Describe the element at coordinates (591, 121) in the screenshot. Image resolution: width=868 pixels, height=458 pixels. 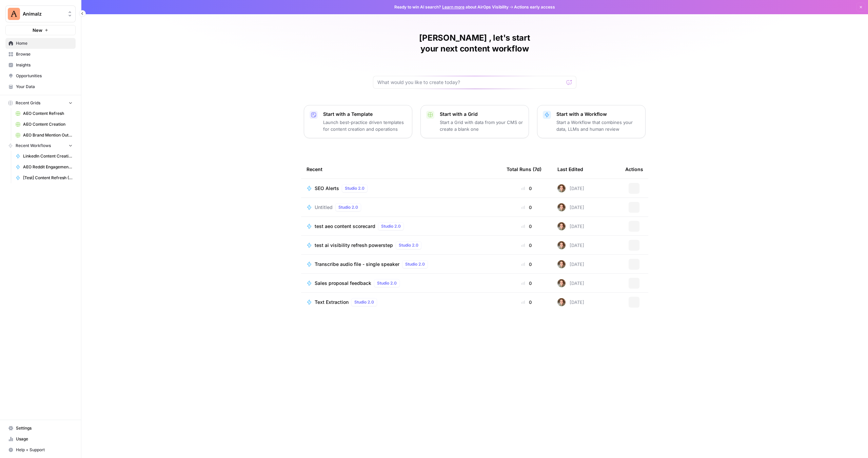
I see `button: Start with a WorkflowStart a Workflow that combines your data, LLMs and human review` at that location.